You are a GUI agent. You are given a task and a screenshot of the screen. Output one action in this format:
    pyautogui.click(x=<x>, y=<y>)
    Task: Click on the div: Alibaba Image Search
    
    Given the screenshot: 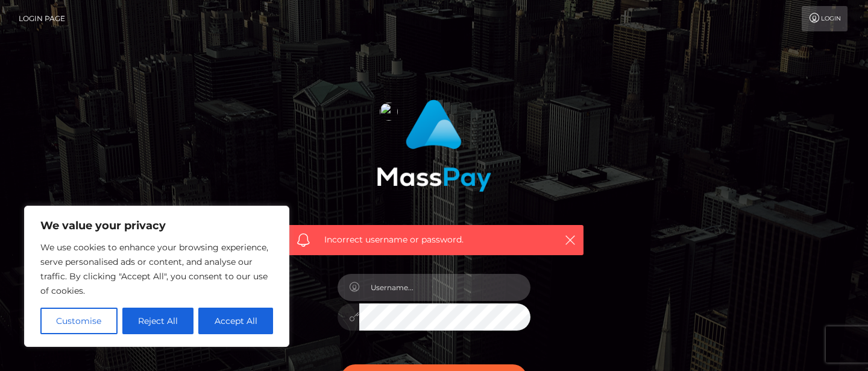 What is the action you would take?
    pyautogui.click(x=389, y=112)
    